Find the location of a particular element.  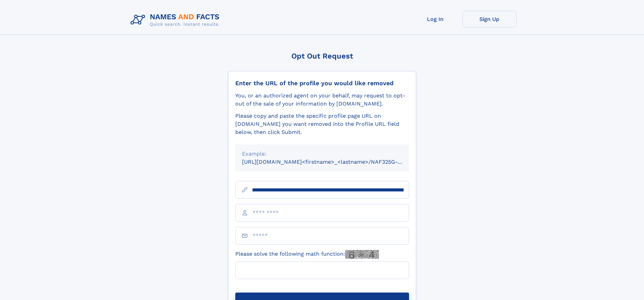

div: You, or an authorized agent on your behalf, may request to opt-out of the sale of your informatio... is located at coordinates (322, 100).